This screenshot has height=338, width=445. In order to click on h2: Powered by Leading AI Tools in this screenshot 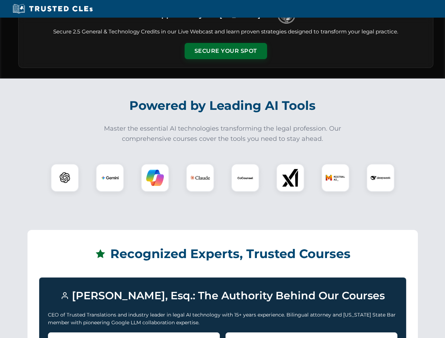, I will do `click(222, 106)`.